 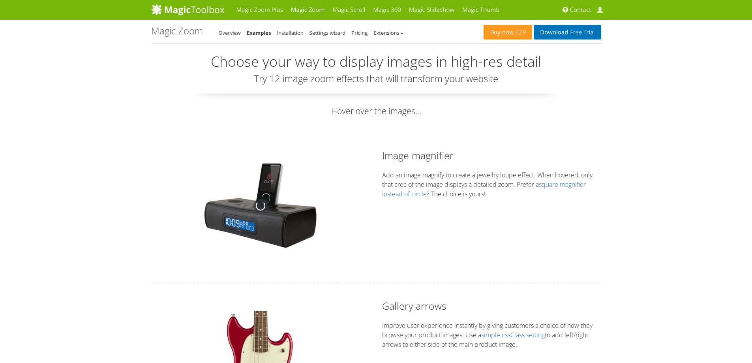 What do you see at coordinates (513, 335) in the screenshot?
I see `a: simple cssClass setting` at bounding box center [513, 335].